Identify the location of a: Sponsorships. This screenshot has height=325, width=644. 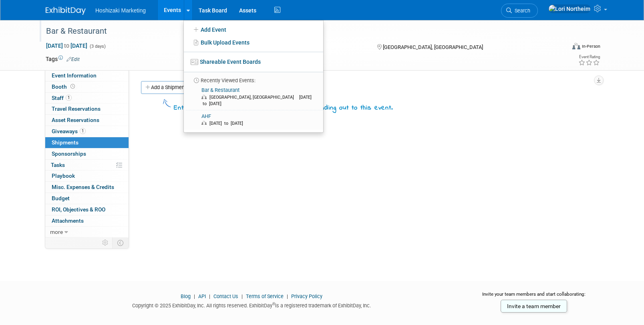
(87, 154).